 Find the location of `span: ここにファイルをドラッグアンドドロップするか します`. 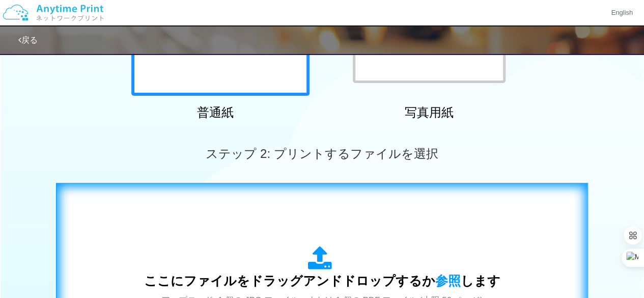

span: ここにファイルをドラッグアンドドロップするか します is located at coordinates (322, 280).